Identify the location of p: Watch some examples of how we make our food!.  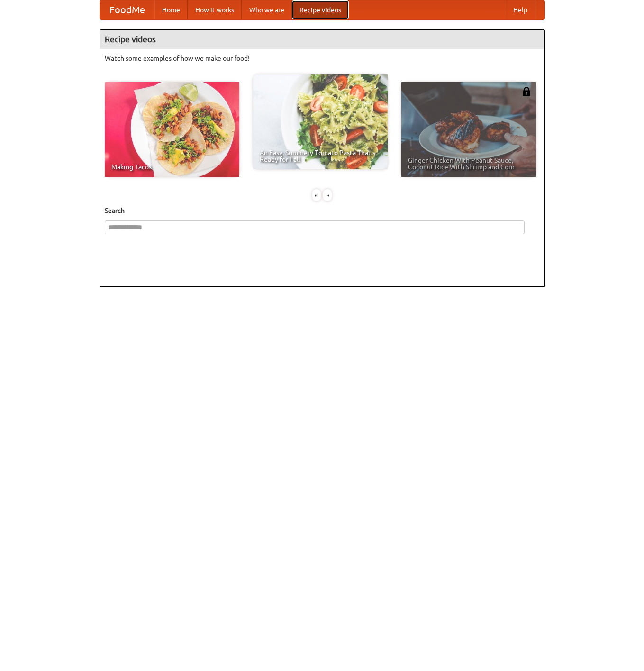
(322, 59).